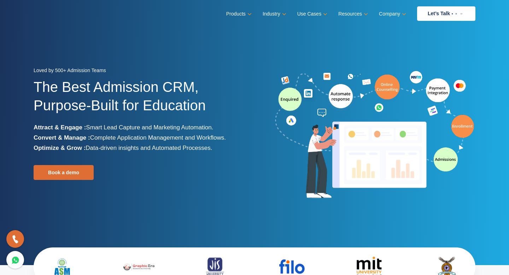 Image resolution: width=509 pixels, height=275 pixels. I want to click on img: admission-software-home-page-header, so click(375, 135).